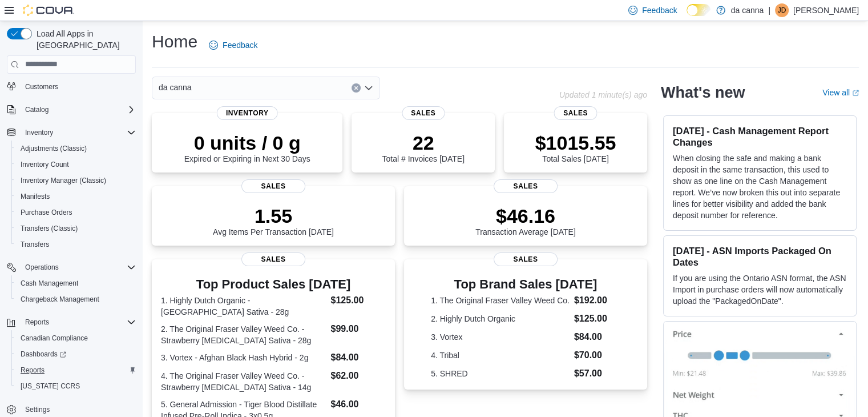  I want to click on span: Transfers, so click(35, 245).